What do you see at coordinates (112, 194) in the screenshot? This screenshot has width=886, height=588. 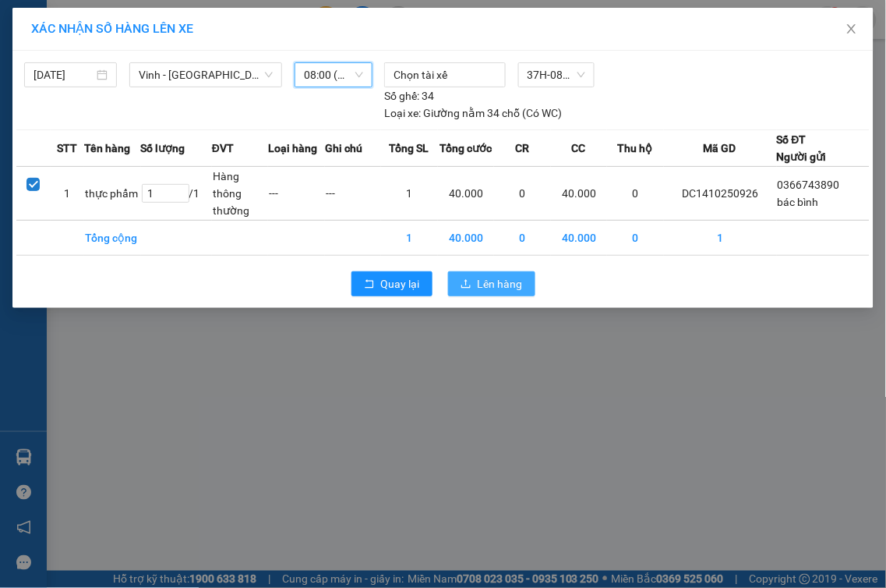 I see `td: thực phẩm` at bounding box center [112, 194].